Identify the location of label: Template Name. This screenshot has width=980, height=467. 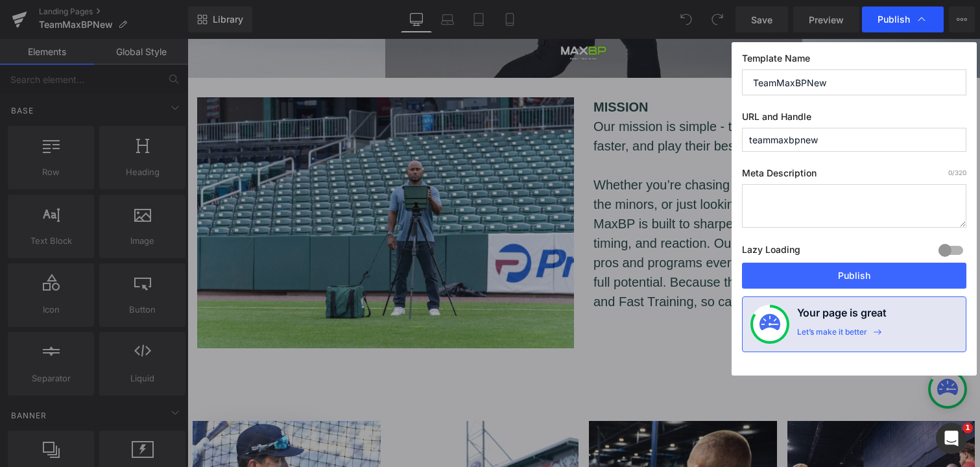
(855, 61).